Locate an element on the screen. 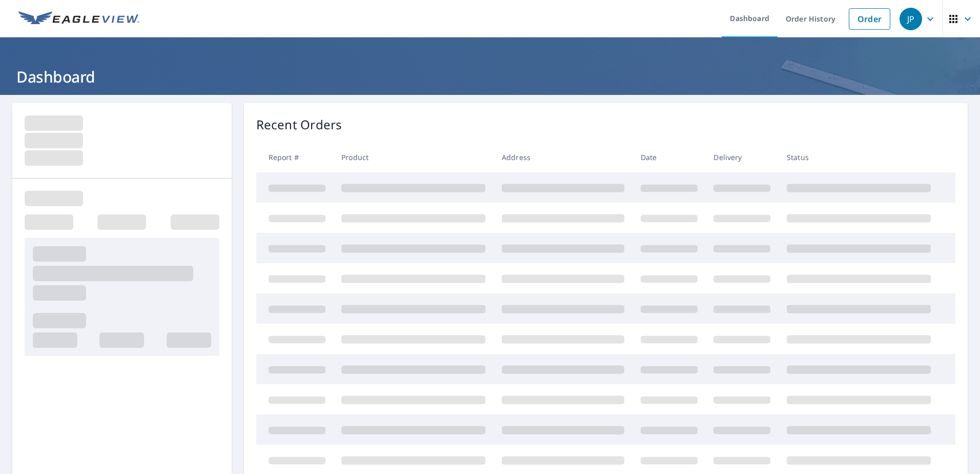  img: EV Logo is located at coordinates (79, 19).